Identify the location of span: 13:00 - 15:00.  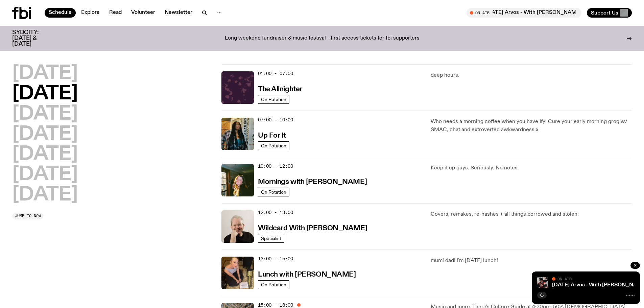
(275, 259).